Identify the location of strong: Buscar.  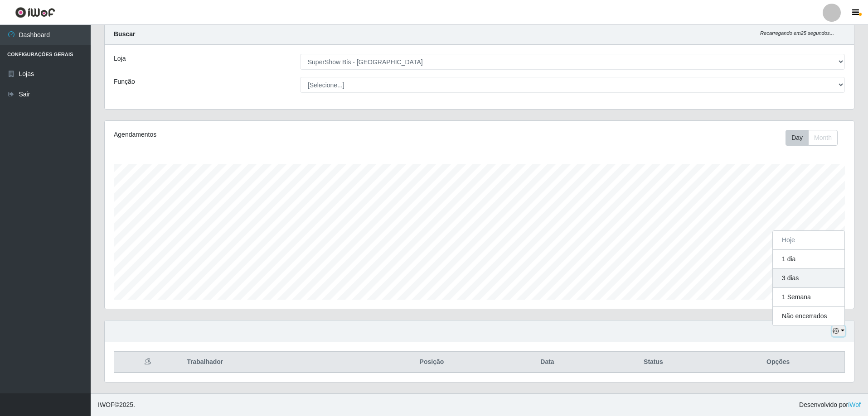
(124, 34).